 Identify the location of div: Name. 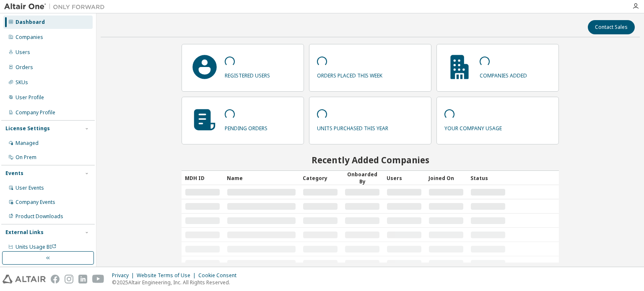
(262, 178).